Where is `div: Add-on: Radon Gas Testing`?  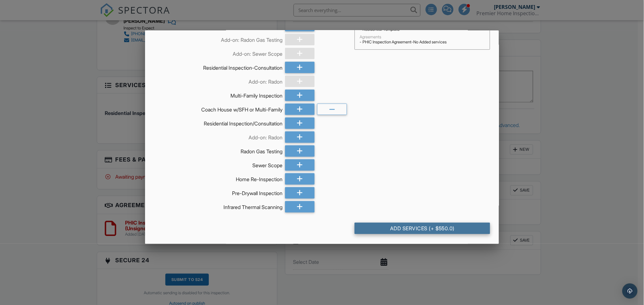 div: Add-on: Radon Gas Testing is located at coordinates (219, 38).